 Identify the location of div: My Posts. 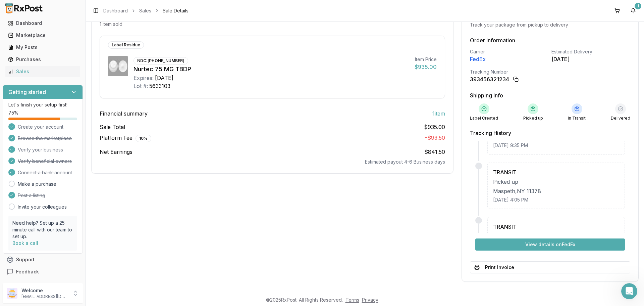
(43, 48).